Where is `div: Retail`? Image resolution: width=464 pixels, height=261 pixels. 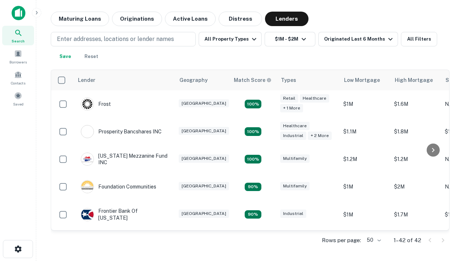
div: Retail is located at coordinates (289, 98).